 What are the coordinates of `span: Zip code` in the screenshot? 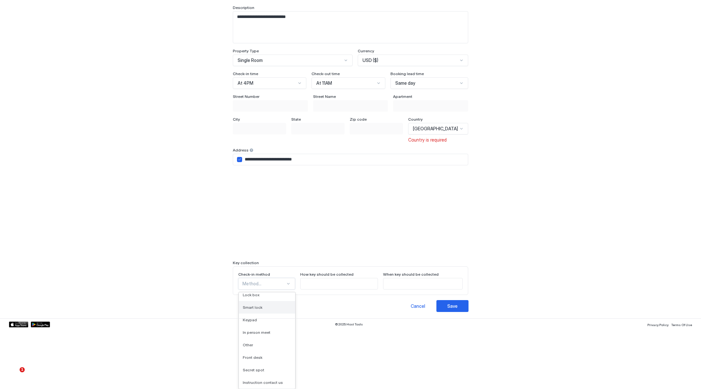 It's located at (358, 119).